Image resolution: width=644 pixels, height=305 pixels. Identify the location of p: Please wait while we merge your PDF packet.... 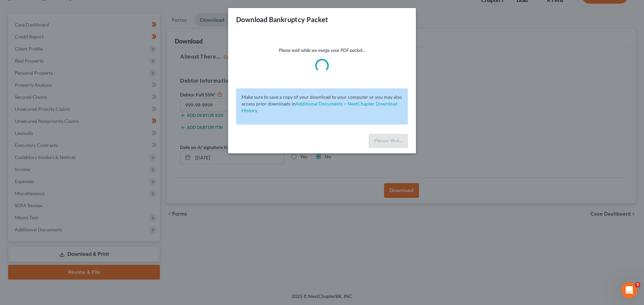
(322, 51).